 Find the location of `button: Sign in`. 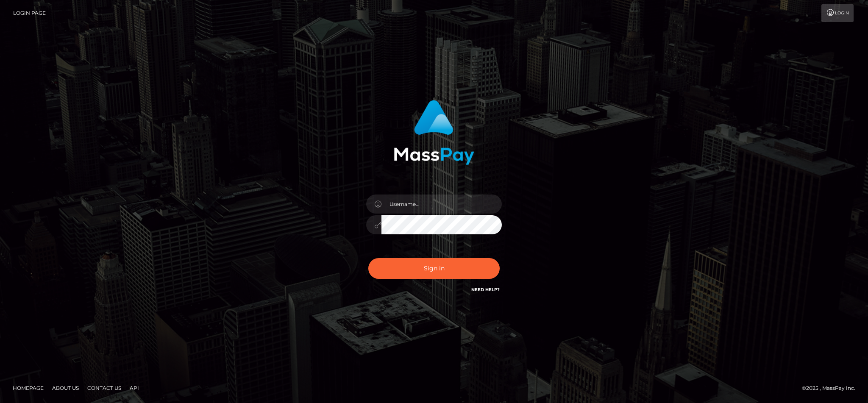

button: Sign in is located at coordinates (434, 268).